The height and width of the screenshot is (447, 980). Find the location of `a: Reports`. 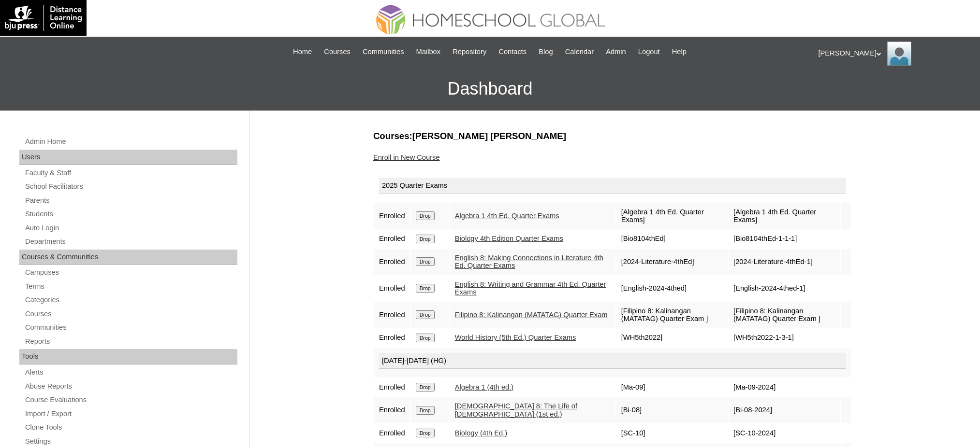

a: Reports is located at coordinates (131, 341).